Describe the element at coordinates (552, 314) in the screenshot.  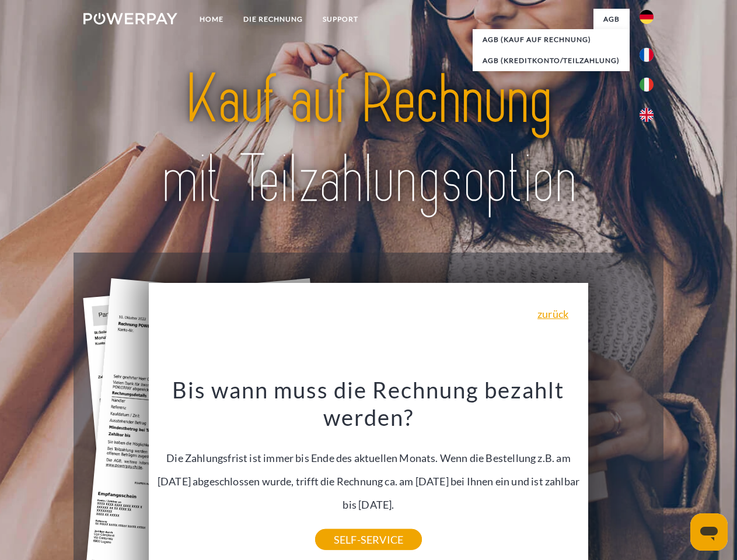
I see `a: zurück` at that location.